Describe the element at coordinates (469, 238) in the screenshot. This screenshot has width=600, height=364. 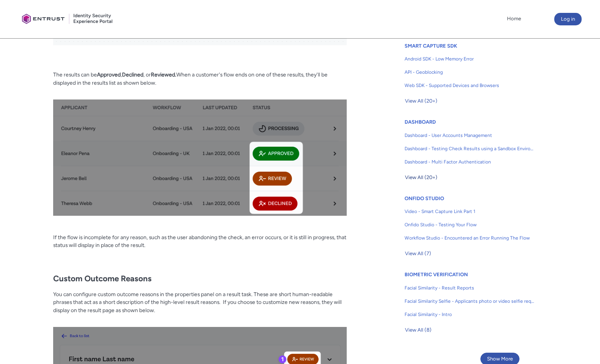
I see `span: Workflow Studio - Encountered an Error Running The Flow` at that location.